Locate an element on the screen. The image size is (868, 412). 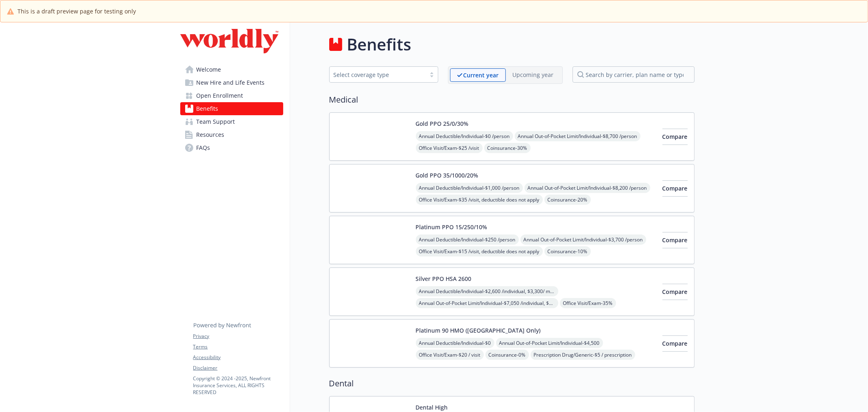
h2: Medical is located at coordinates (512, 100).